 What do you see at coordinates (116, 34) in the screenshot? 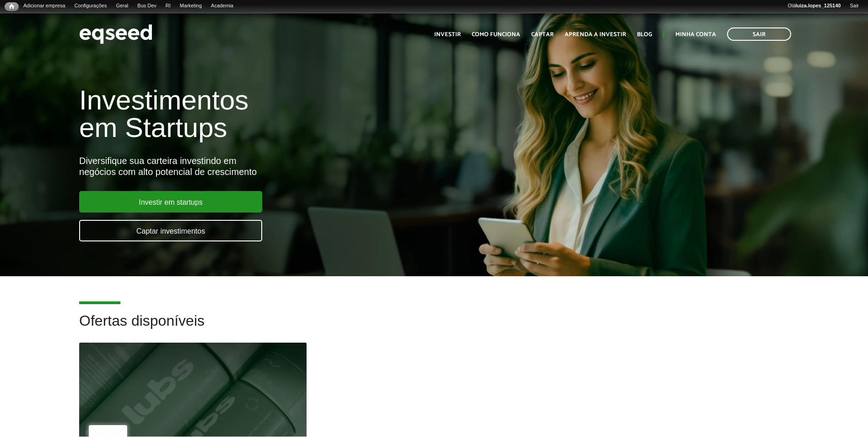
I see `img: EqSeed` at bounding box center [116, 34].